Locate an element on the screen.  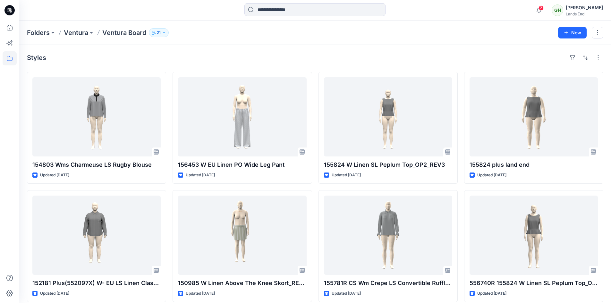
div: Lands End is located at coordinates (584, 14).